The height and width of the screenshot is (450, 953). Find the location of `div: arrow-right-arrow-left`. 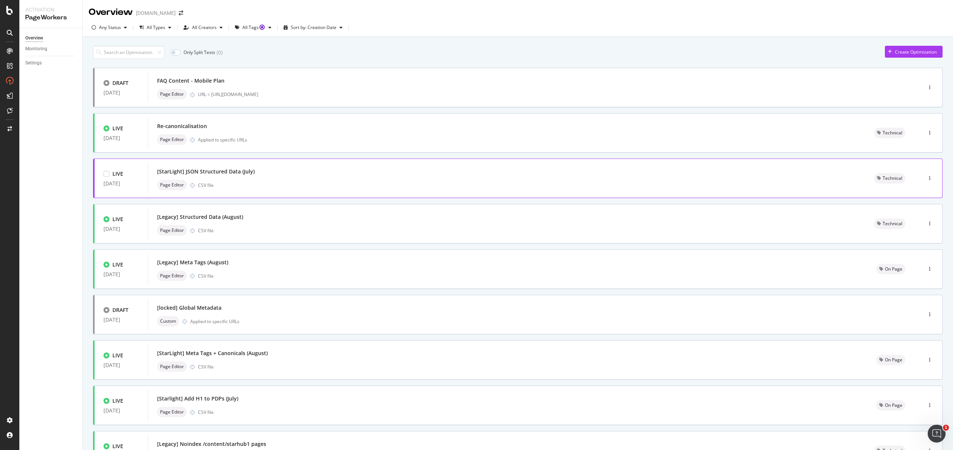

div: arrow-right-arrow-left is located at coordinates (181, 13).